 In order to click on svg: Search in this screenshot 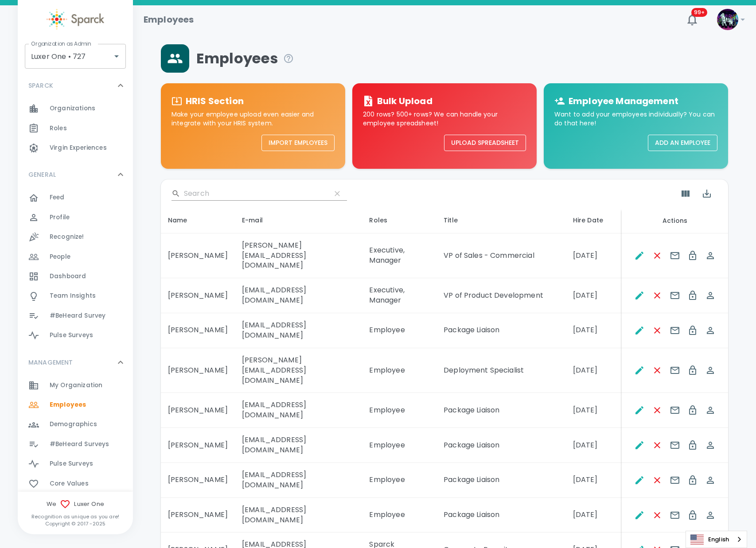, I will do `click(176, 194)`.